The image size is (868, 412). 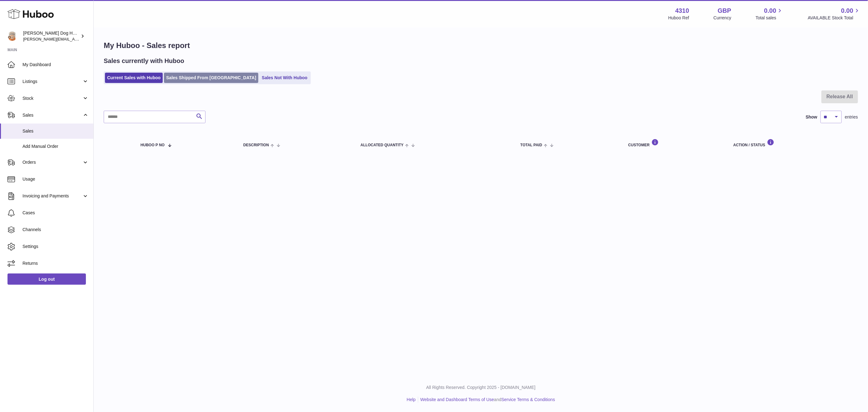 I want to click on span: Total paid, so click(x=531, y=145).